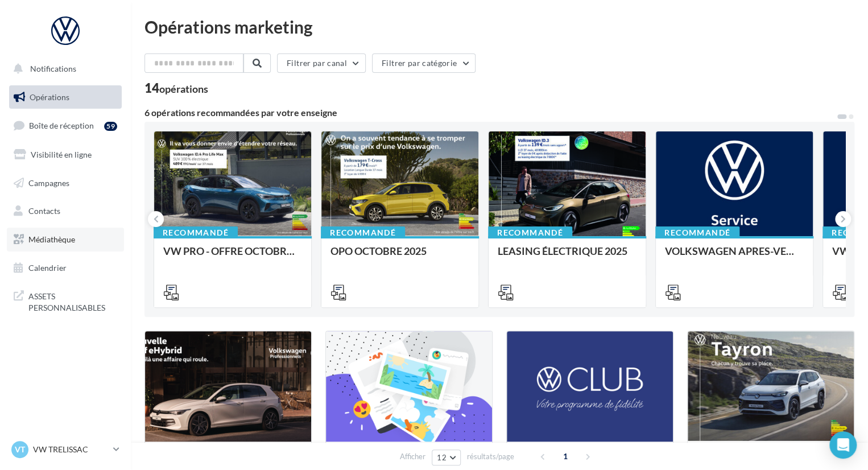 This screenshot has height=470, width=868. What do you see at coordinates (65, 97) in the screenshot?
I see `a: Opérations` at bounding box center [65, 97].